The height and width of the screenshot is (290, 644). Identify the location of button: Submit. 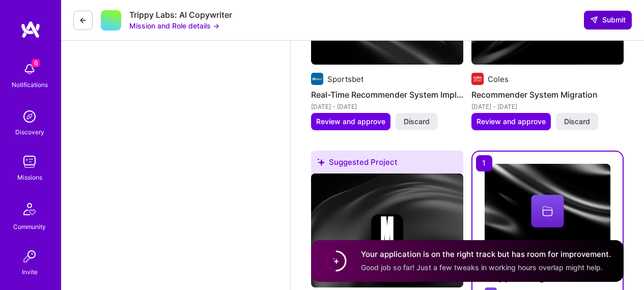
(607, 20).